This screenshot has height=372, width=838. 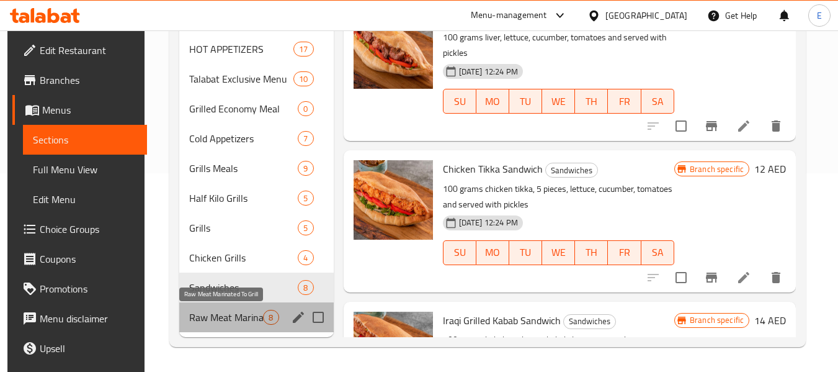 What do you see at coordinates (241, 49) in the screenshot?
I see `span: HOT APPETIZERS` at bounding box center [241, 49].